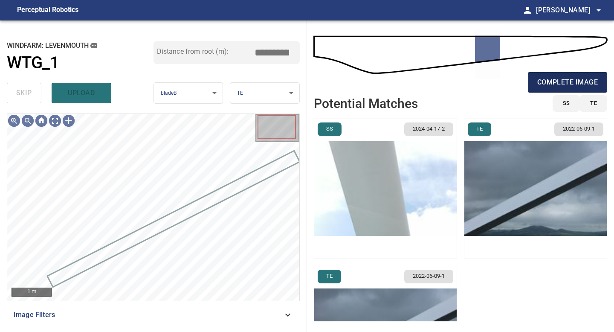  I want to click on div: Toggle full page, so click(55, 121).